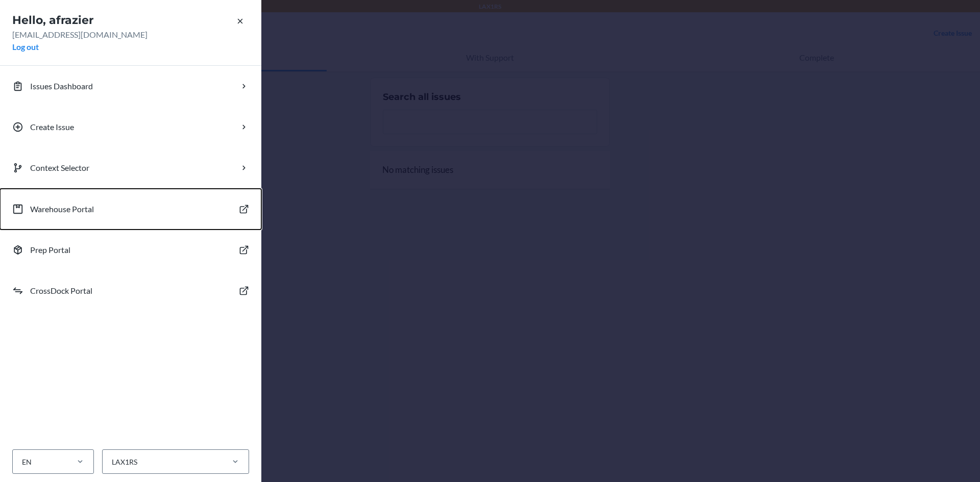 The height and width of the screenshot is (482, 980). I want to click on p: Create Issue, so click(52, 127).